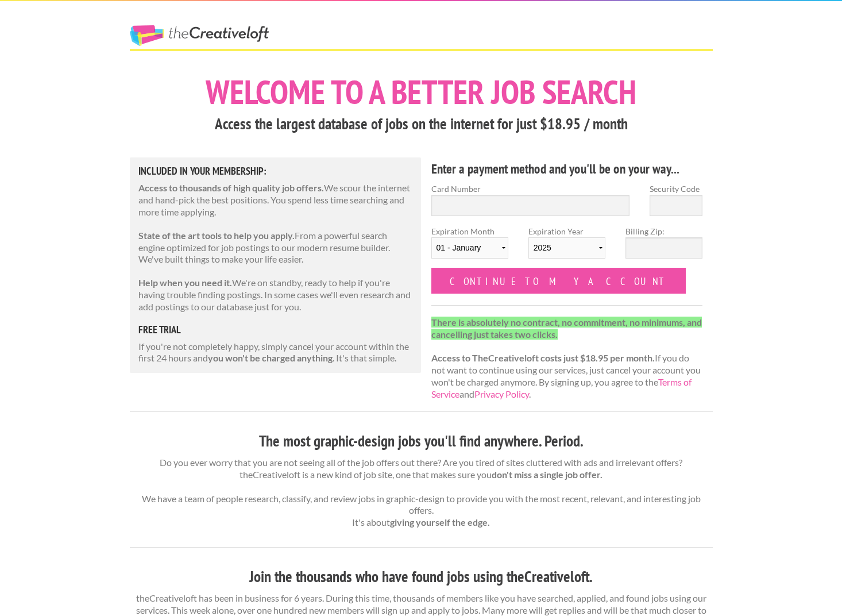 This screenshot has height=616, width=842. What do you see at coordinates (421, 92) in the screenshot?
I see `h1: Welcome to a better job search` at bounding box center [421, 92].